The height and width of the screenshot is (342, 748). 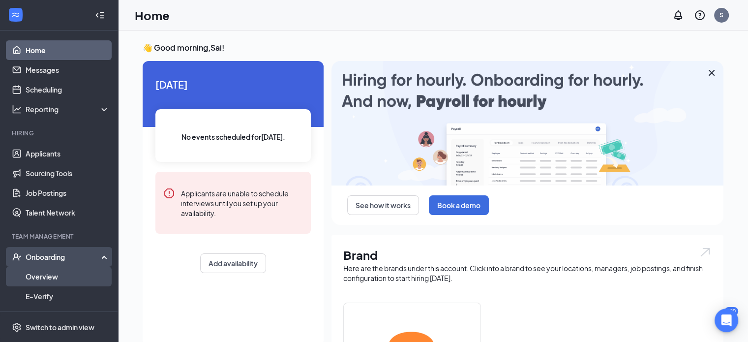 I want to click on a: Home, so click(x=67, y=50).